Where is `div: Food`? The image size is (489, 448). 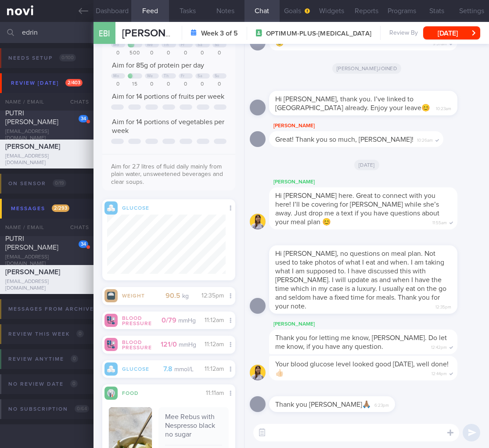
div: Food is located at coordinates (135, 392).